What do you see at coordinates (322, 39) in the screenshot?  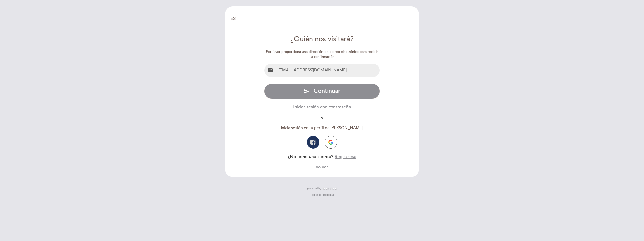 I see `div: ¿Quién nos visitará?` at bounding box center [322, 39].